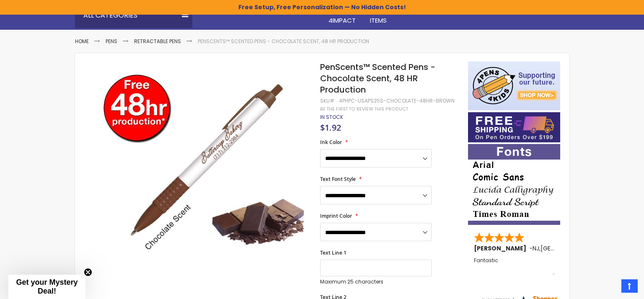 Image resolution: width=644 pixels, height=299 pixels. Describe the element at coordinates (88, 272) in the screenshot. I see `button: Close teaser` at that location.